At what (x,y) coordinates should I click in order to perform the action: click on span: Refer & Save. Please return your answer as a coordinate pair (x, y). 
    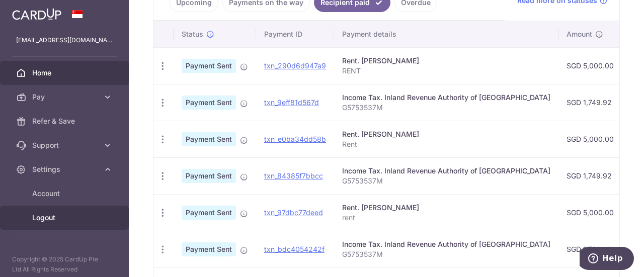
    Looking at the image, I should click on (66, 121).